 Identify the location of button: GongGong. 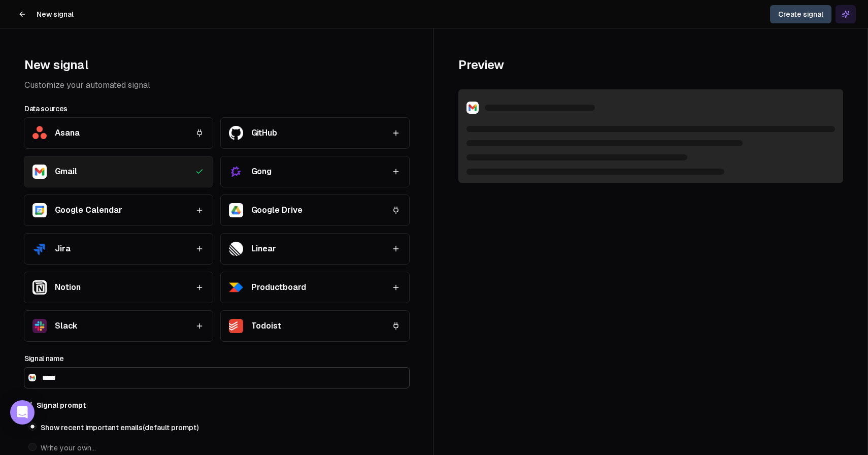
(314, 172).